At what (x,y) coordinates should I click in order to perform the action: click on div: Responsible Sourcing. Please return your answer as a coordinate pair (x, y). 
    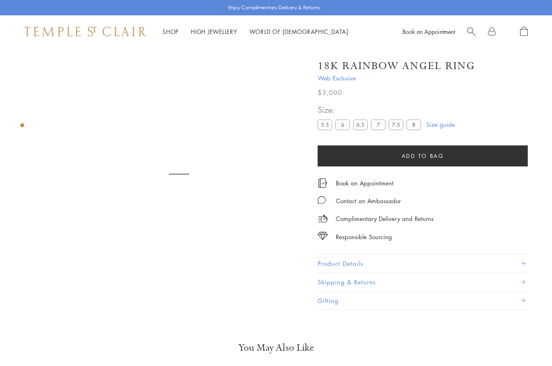
    Looking at the image, I should click on (364, 237).